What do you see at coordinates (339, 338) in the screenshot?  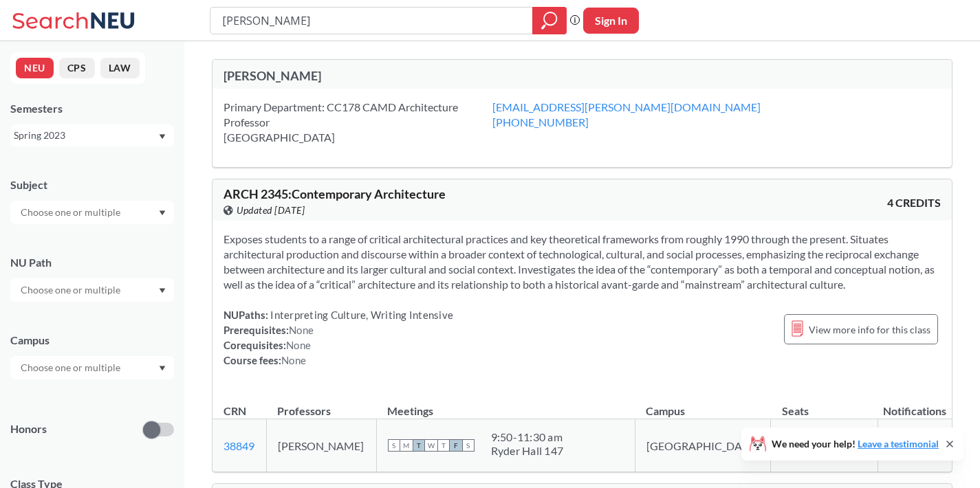 I see `div: NUPaths: Prerequisites: Corequisites: Course fees:` at bounding box center [339, 338].